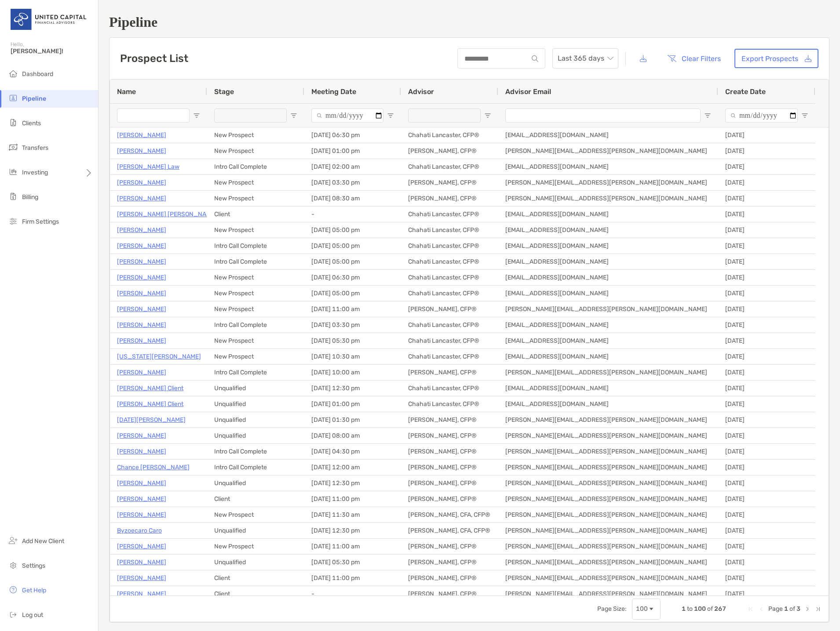 Image resolution: width=840 pixels, height=631 pixels. I want to click on span: of, so click(709, 609).